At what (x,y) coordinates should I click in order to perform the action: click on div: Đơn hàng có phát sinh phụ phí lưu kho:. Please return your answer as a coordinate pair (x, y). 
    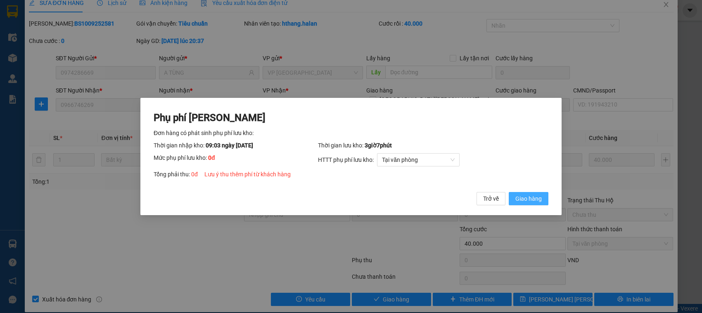
    Looking at the image, I should click on (351, 133).